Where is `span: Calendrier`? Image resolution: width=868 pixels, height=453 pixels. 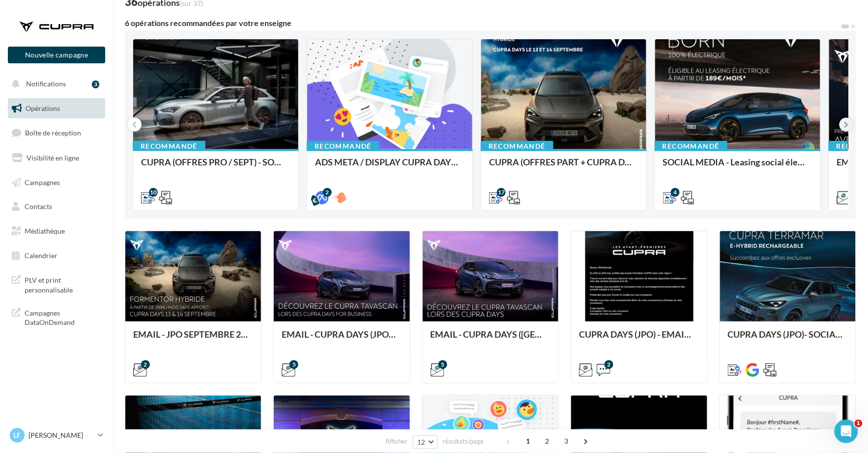
span: Calendrier is located at coordinates (41, 255).